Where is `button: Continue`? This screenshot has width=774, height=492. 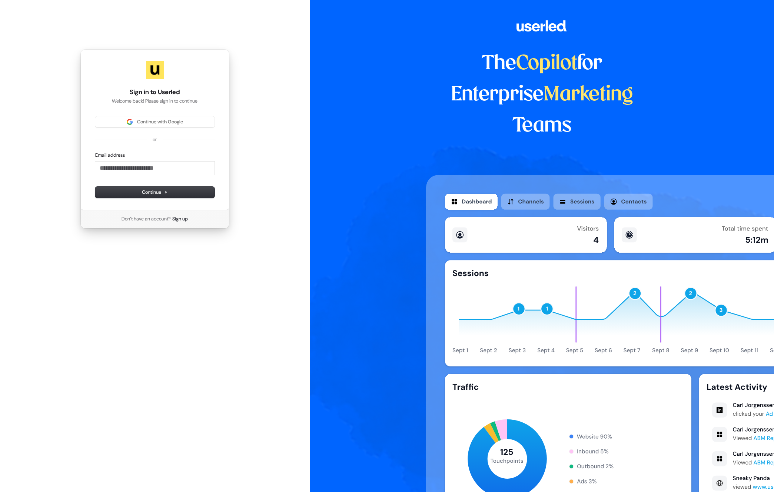
button: Continue is located at coordinates (155, 192).